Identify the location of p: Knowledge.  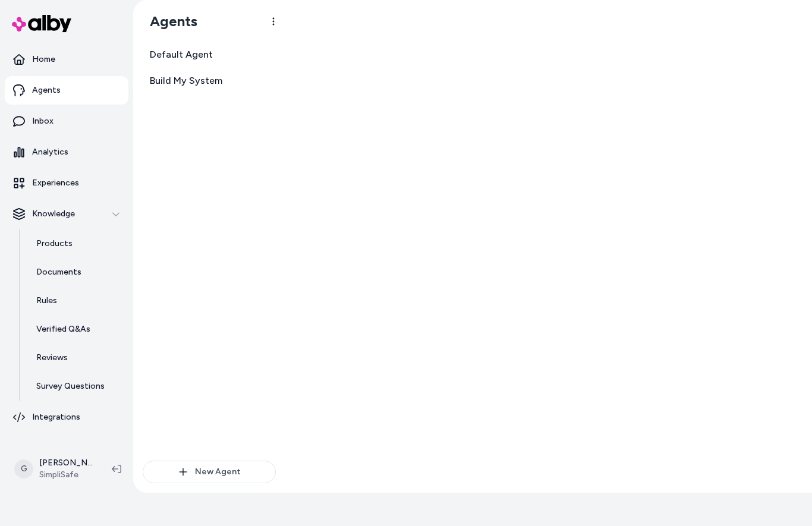
(54, 214).